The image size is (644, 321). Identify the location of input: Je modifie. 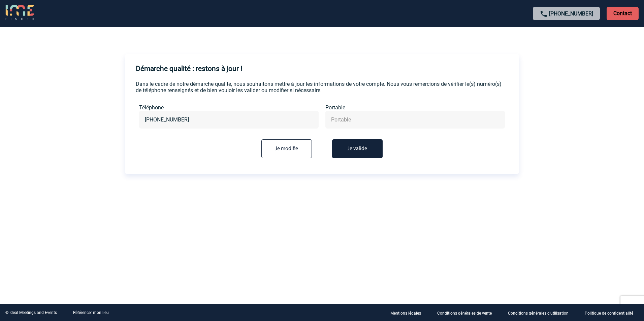
(287, 149).